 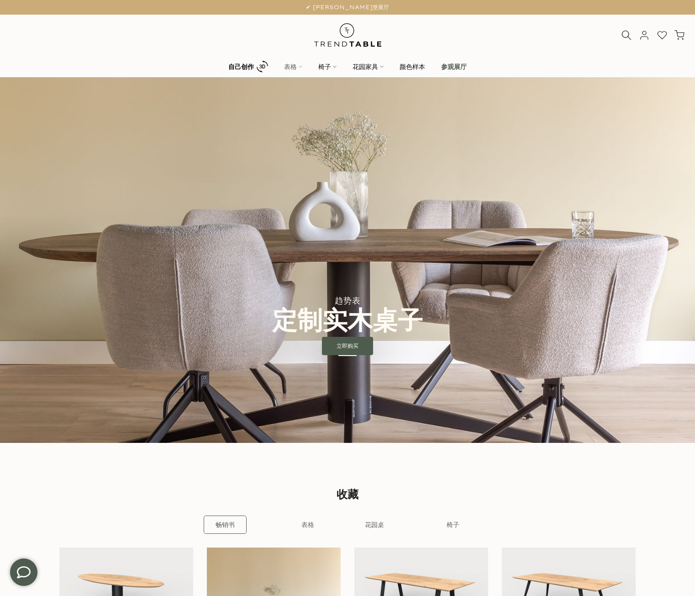 I want to click on a: 立即购买, so click(x=348, y=346).